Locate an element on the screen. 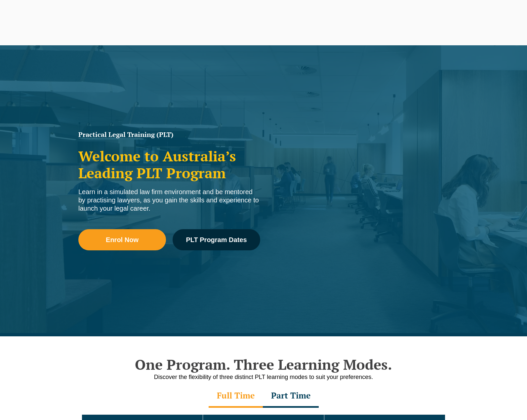 The height and width of the screenshot is (420, 527). p: Discover the flexibility of three distinct PLT learning modes to suit your preferences. is located at coordinates (264, 377).